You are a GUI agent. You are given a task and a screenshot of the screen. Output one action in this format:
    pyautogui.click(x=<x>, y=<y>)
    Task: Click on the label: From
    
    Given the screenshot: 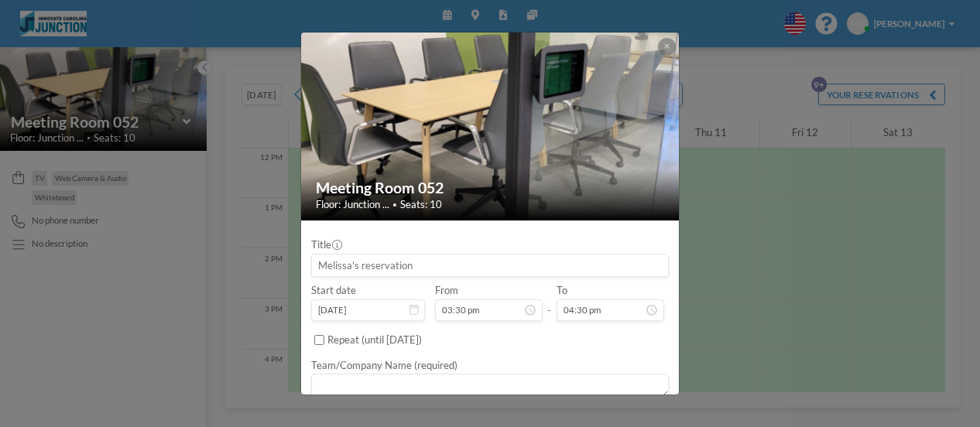 What is the action you would take?
    pyautogui.click(x=447, y=290)
    